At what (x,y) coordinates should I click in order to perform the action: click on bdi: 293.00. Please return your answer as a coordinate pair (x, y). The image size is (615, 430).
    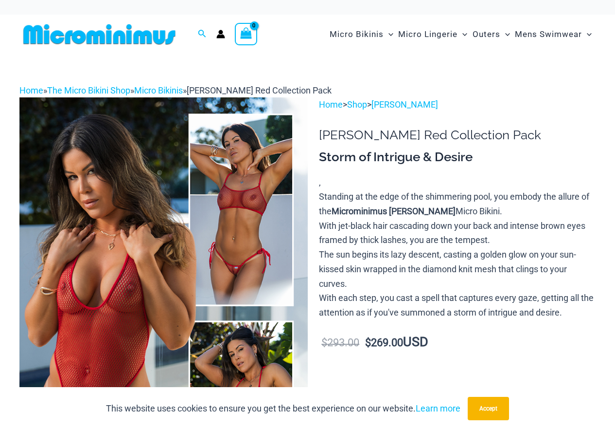
    Looking at the image, I should click on (341, 342).